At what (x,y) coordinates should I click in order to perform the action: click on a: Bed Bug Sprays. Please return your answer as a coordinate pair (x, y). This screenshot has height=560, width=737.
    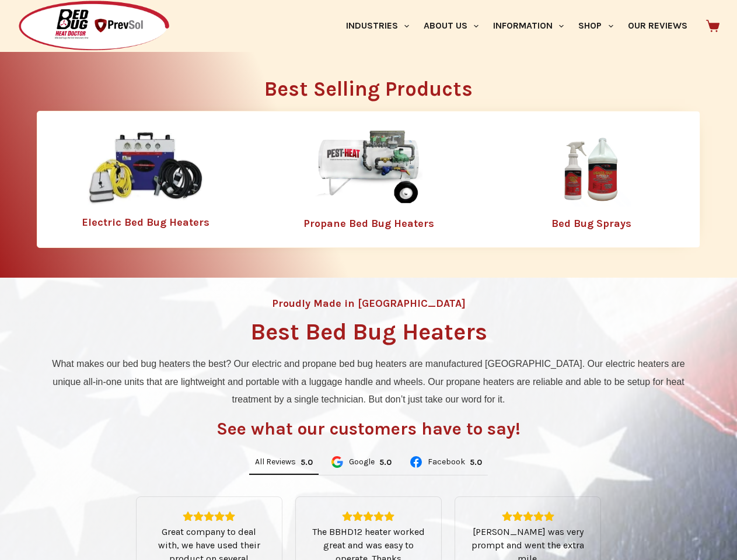
    Looking at the image, I should click on (591, 223).